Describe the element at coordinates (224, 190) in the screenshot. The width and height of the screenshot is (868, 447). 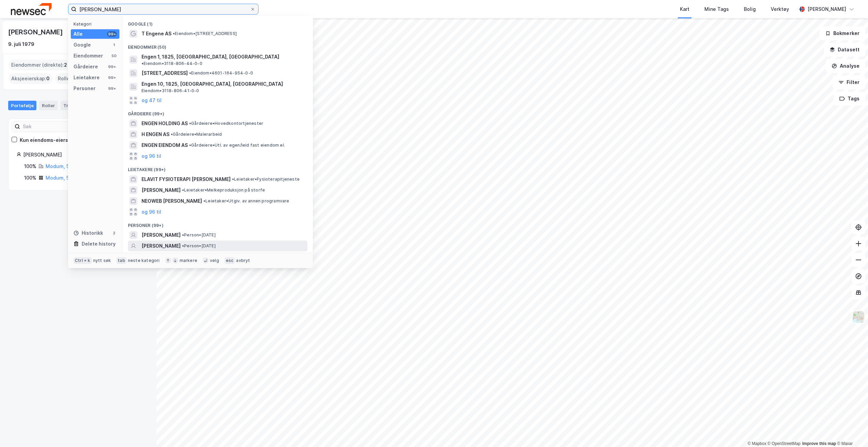
I see `span: Leietaker • Melkeproduksjon på storfe` at that location.